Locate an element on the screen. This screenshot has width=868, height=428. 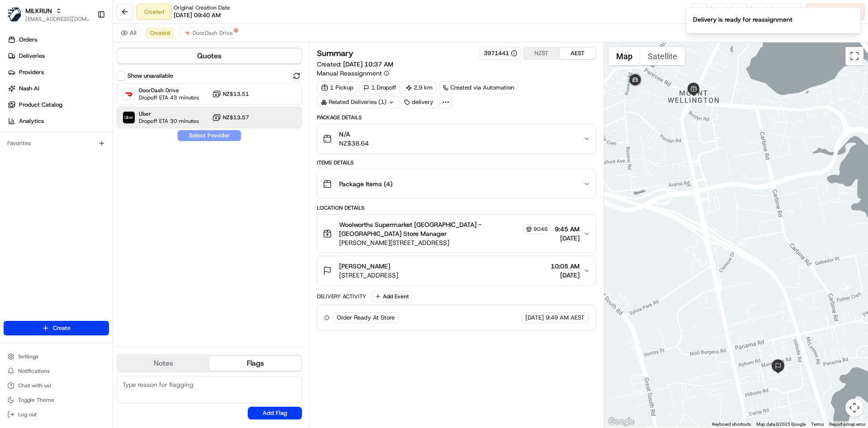
span: Package Items ( 4 ) is located at coordinates (366, 184).